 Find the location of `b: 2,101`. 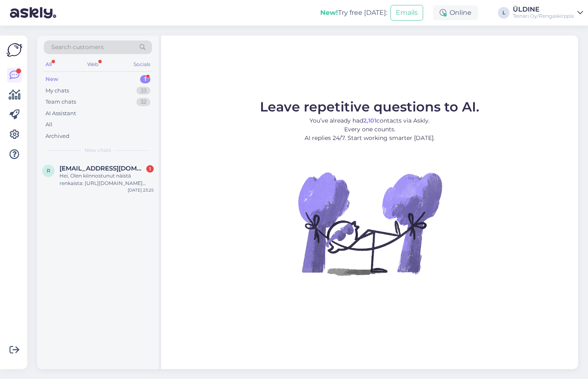

b: 2,101 is located at coordinates (370, 120).